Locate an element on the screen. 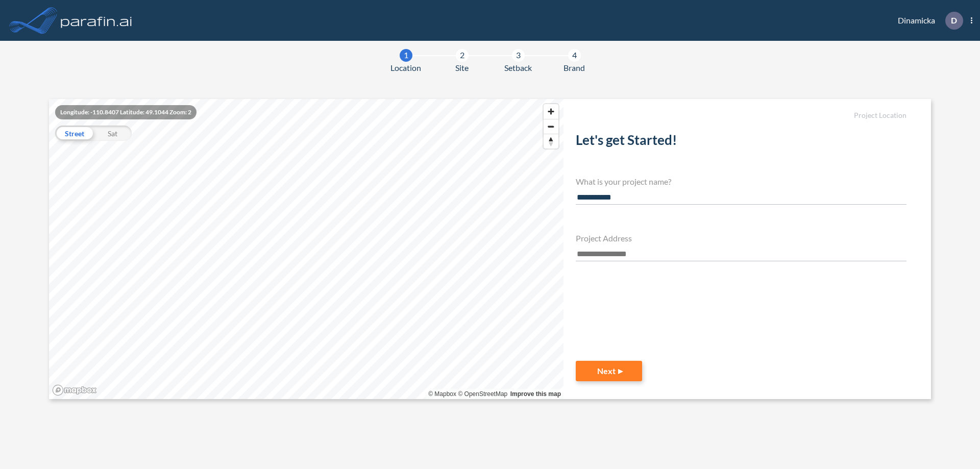  a: Mapbox is located at coordinates (442, 394).